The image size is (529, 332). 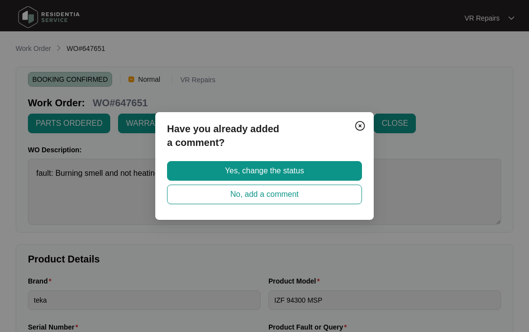 I want to click on p: Have you already added, so click(x=264, y=129).